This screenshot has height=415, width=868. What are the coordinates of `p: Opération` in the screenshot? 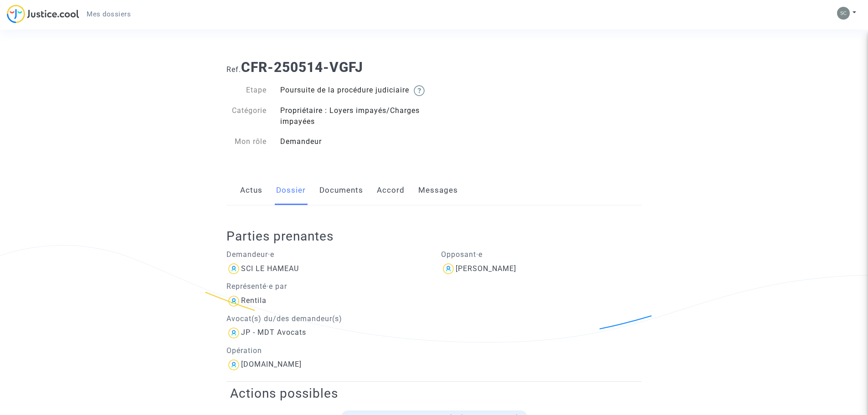 It's located at (327, 350).